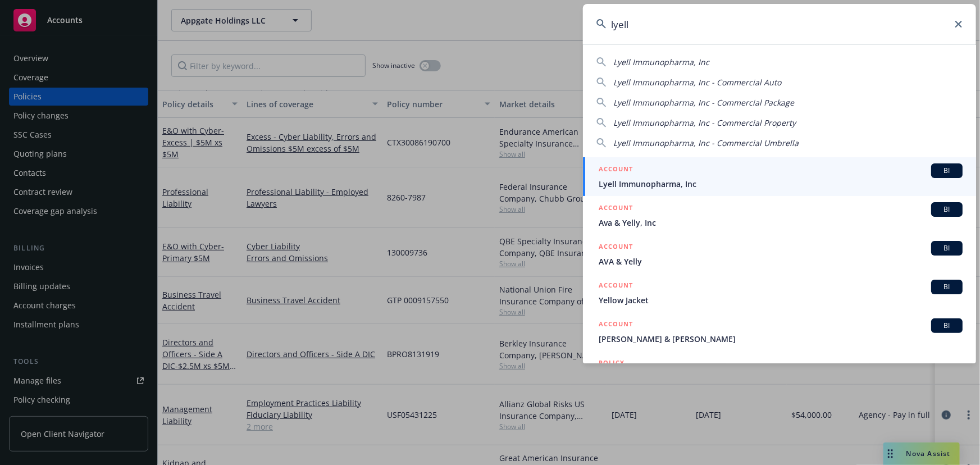  I want to click on span: Lyell Immunopharma, Inc - Commercial Auto, so click(697, 82).